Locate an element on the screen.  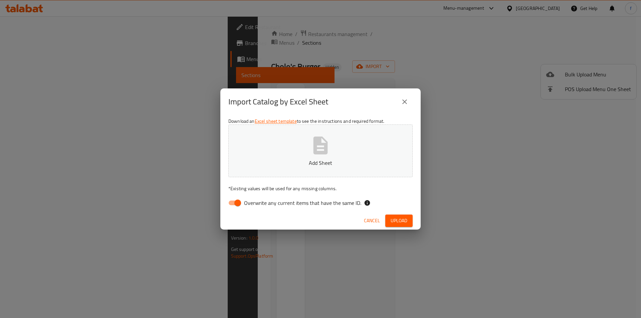
button: Upload is located at coordinates (399, 221).